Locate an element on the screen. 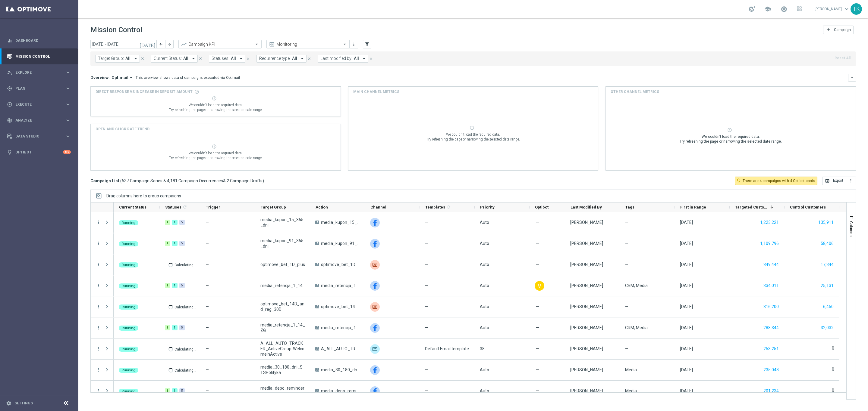  span: Optimail is located at coordinates (120, 78).